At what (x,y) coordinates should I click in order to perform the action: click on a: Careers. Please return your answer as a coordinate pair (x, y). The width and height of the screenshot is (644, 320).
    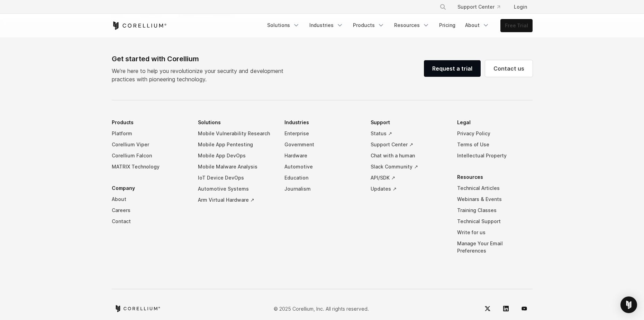
    Looking at the image, I should click on (149, 211).